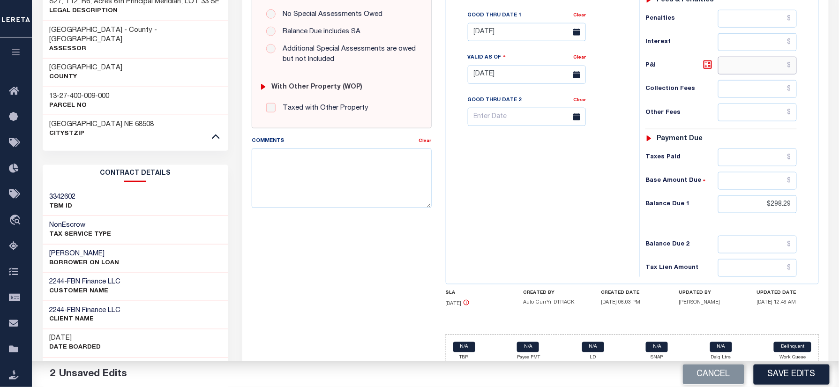 Image resolution: width=839 pixels, height=387 pixels. What do you see at coordinates (145, 124) in the screenshot?
I see `span: 68508` at bounding box center [145, 124].